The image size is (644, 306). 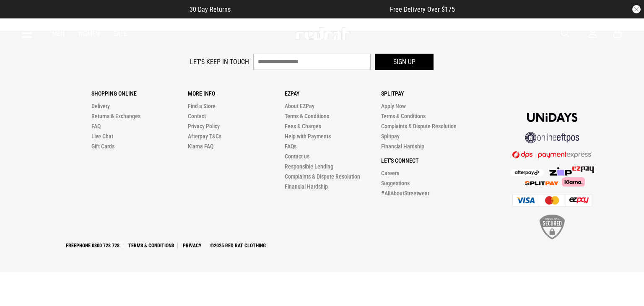 I want to click on a: Returns & Exchanges, so click(x=116, y=116).